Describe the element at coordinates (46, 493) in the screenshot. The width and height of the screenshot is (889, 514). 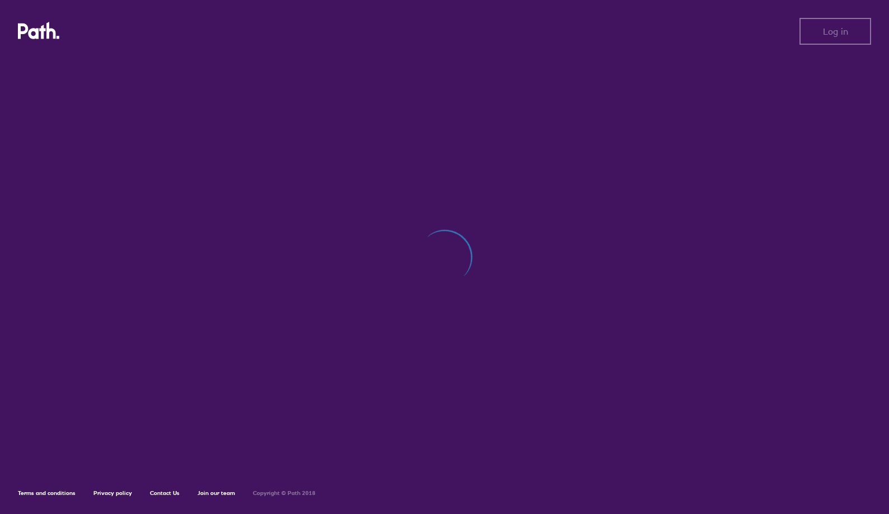
I see `a: Terms and conditions` at that location.